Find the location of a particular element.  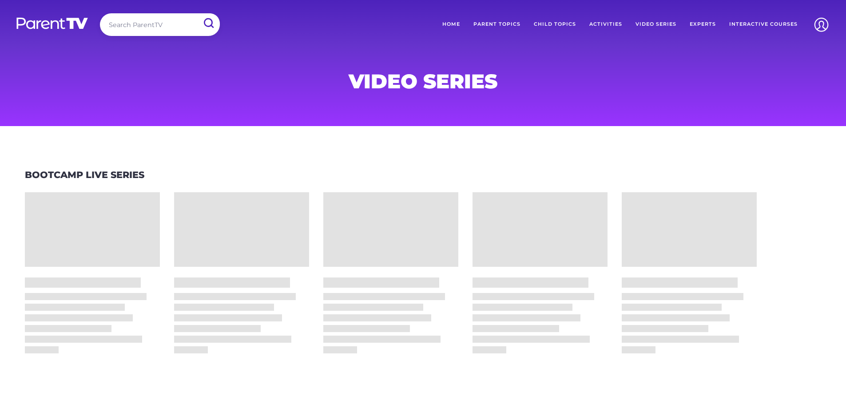

h1: Video Series is located at coordinates (423, 81).